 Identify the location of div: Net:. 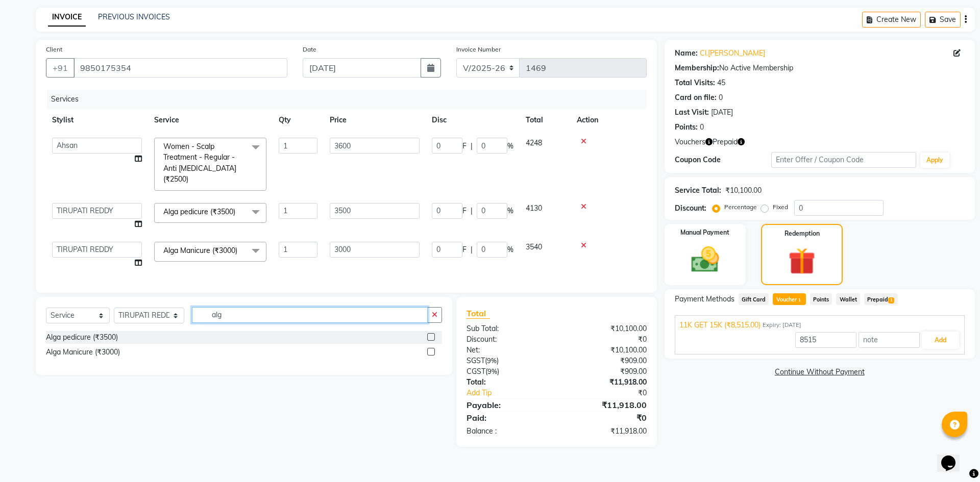
(507, 350).